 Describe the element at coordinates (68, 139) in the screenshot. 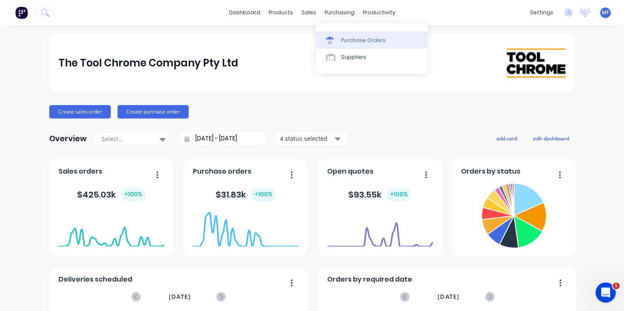

I see `div: Overview` at that location.